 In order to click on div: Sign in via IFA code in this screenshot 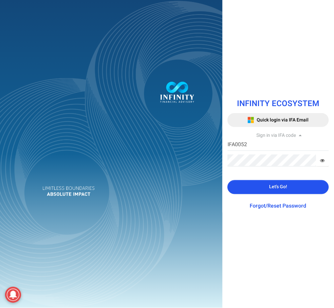, I will do `click(278, 136)`.